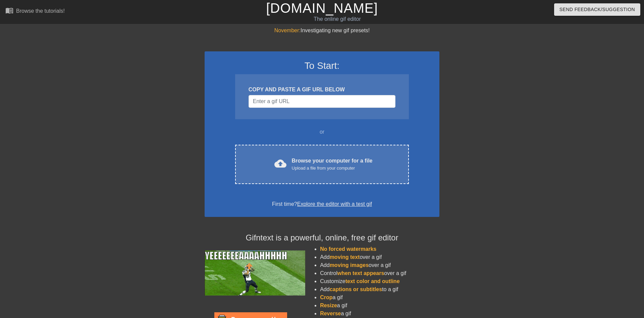  Describe the element at coordinates (9, 11) in the screenshot. I see `span: menu_book` at that location.